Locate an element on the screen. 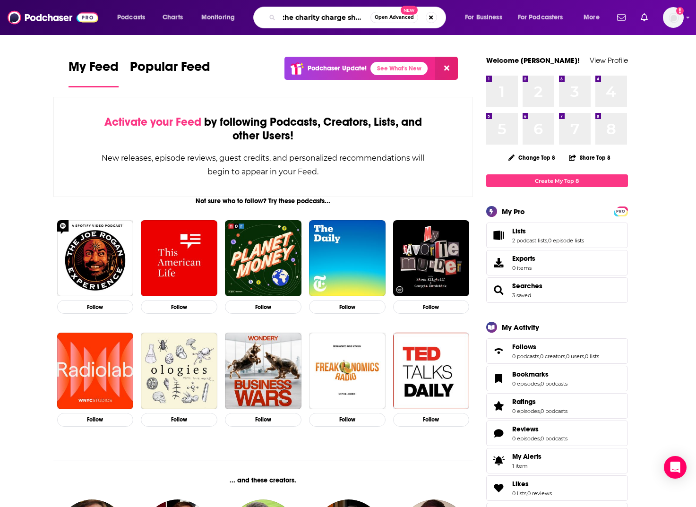 The image size is (696, 507). a: TED Talks Daily is located at coordinates (431, 371).